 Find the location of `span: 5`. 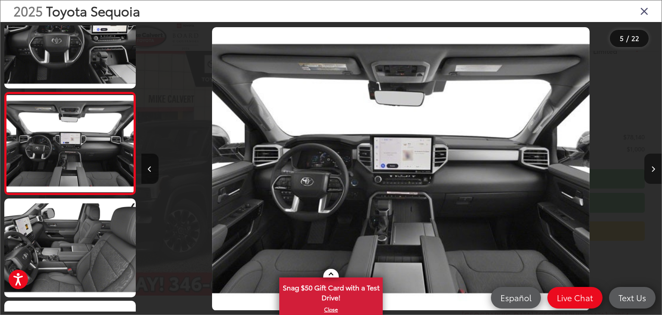

span: 5 is located at coordinates (622, 38).